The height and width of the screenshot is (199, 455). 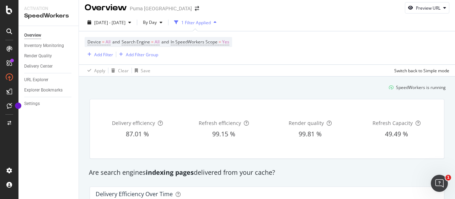 I want to click on a: Overview, so click(x=49, y=35).